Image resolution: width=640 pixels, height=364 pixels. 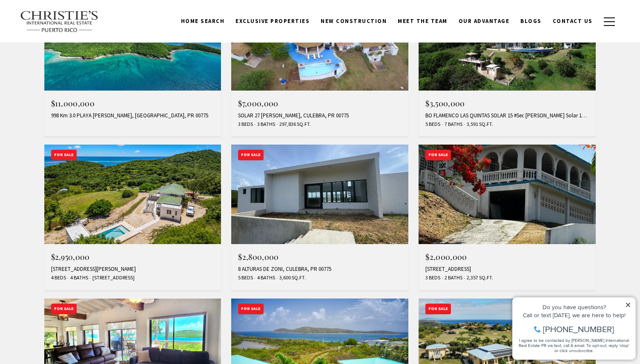 I want to click on a: Home Search, so click(x=203, y=21).